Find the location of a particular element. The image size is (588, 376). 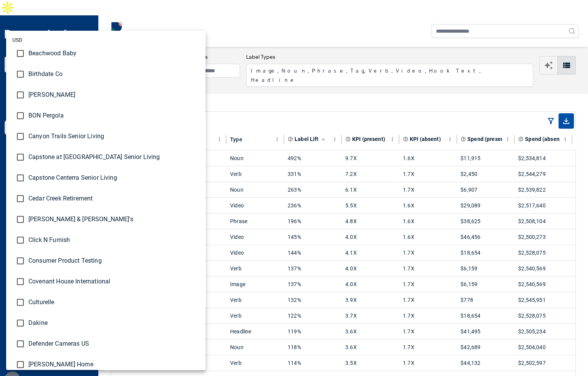

span: BON Pergola is located at coordinates (114, 116).